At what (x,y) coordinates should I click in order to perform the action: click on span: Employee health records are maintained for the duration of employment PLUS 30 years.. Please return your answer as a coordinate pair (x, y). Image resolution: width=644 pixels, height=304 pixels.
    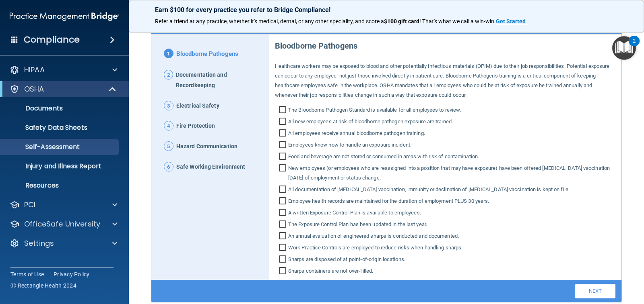
    Looking at the image, I should click on (388, 202).